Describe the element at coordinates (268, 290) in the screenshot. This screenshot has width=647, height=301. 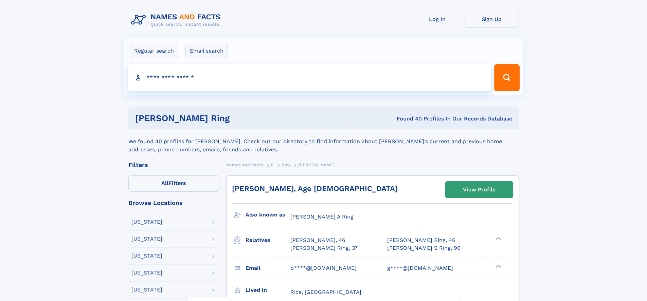
I see `h3: Lived in` at that location.